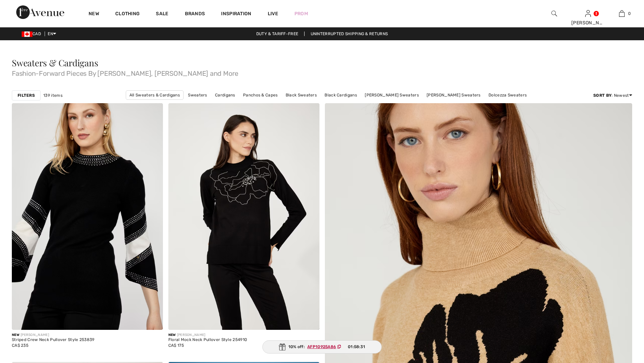 The height and width of the screenshot is (363, 644). What do you see at coordinates (41, 12) in the screenshot?
I see `img: 1ère Avenue` at bounding box center [41, 12].